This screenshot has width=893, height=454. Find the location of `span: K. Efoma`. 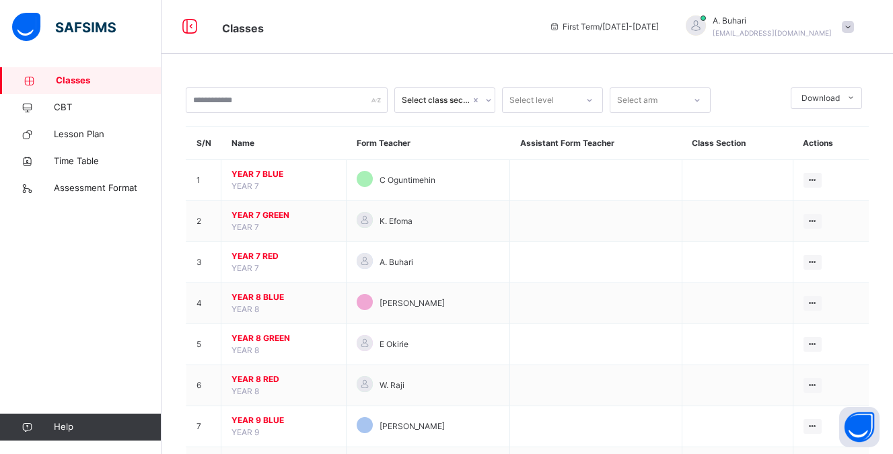

span: K. Efoma is located at coordinates (396, 221).